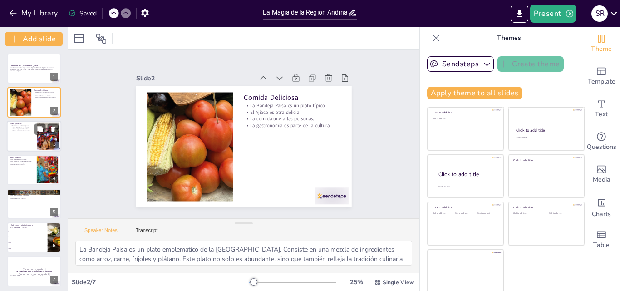  Describe the element at coordinates (356, 282) in the screenshot. I see `div: 25 %` at that location.